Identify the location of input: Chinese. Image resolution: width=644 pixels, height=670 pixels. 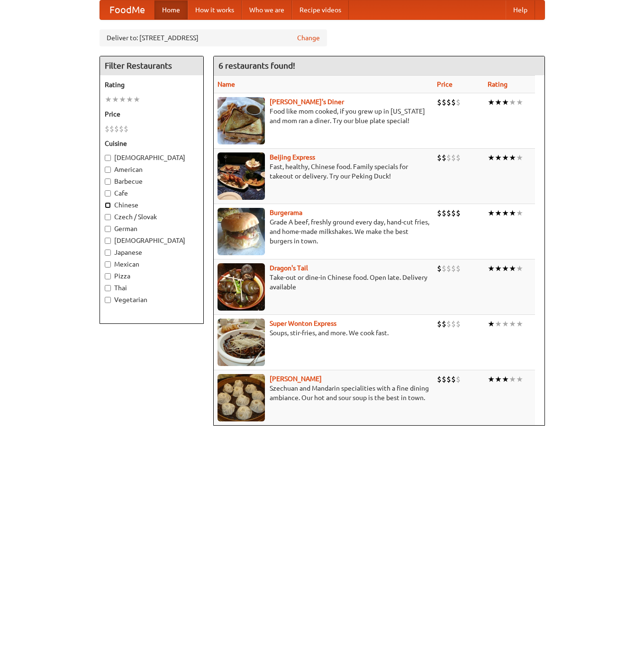
(107, 205).